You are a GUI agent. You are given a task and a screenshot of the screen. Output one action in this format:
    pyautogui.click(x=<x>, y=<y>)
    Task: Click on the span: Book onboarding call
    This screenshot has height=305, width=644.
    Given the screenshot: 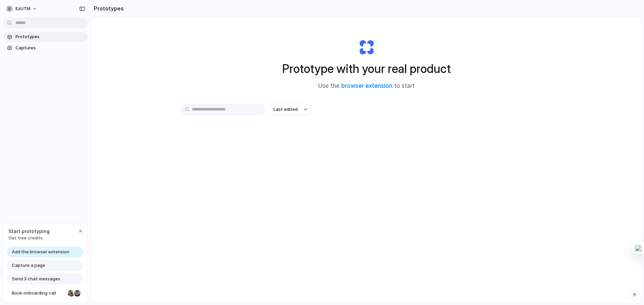 What is the action you would take?
    pyautogui.click(x=38, y=293)
    